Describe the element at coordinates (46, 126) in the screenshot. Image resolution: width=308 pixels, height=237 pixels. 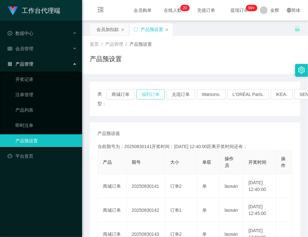
I see `a: 即时注单` at that location.